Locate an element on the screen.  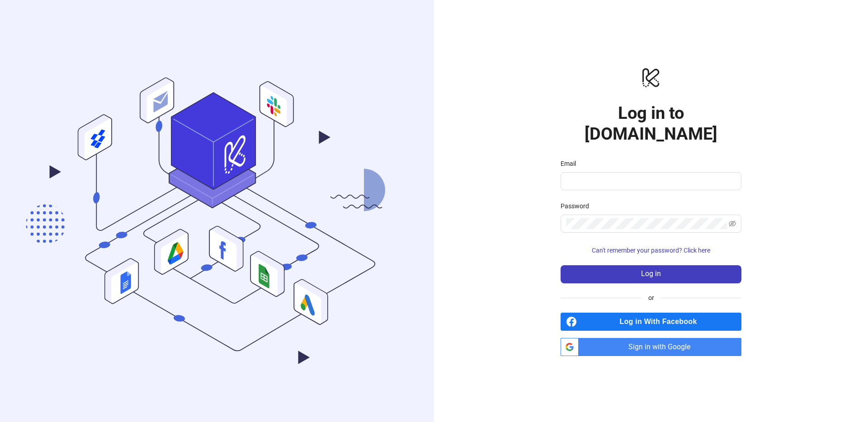
a: Can't remember your password? Click here is located at coordinates (651, 250).